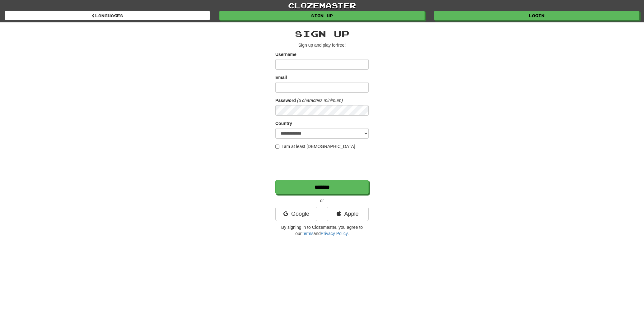 Image resolution: width=644 pixels, height=318 pixels. I want to click on p: By signing in to Clozemaster, you agree to our and ., so click(322, 230).